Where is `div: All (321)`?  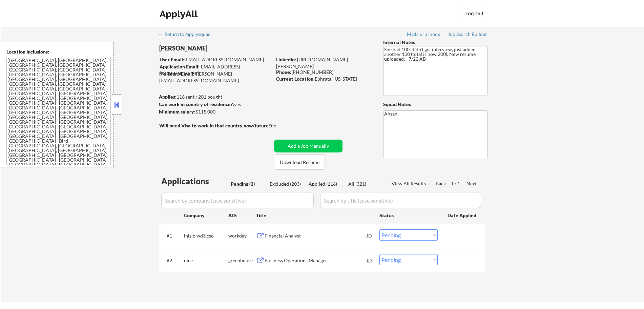 div: All (321) is located at coordinates (366, 184).